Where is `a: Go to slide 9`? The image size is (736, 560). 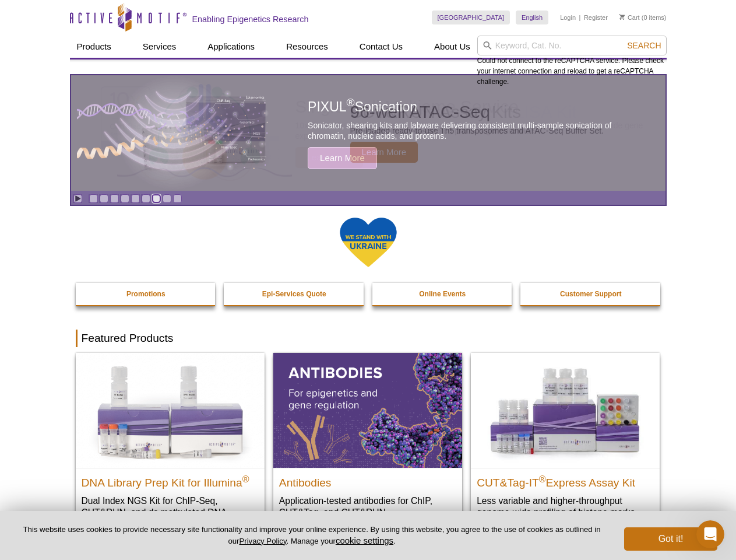
a: Go to slide 9 is located at coordinates (177, 199).